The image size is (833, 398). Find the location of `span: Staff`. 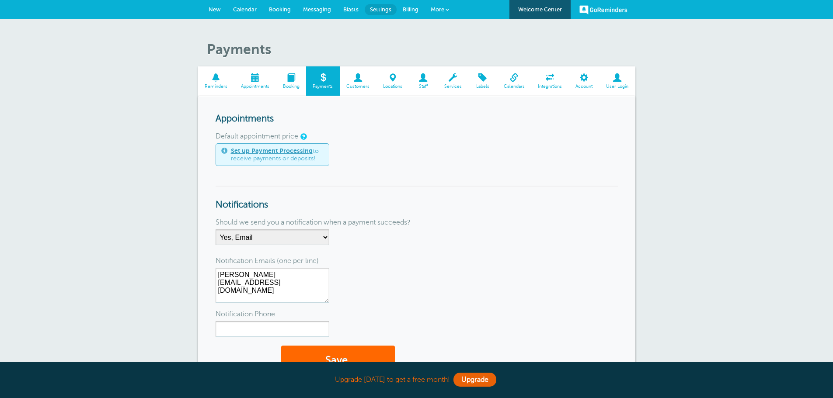

span: Staff is located at coordinates (423, 87).